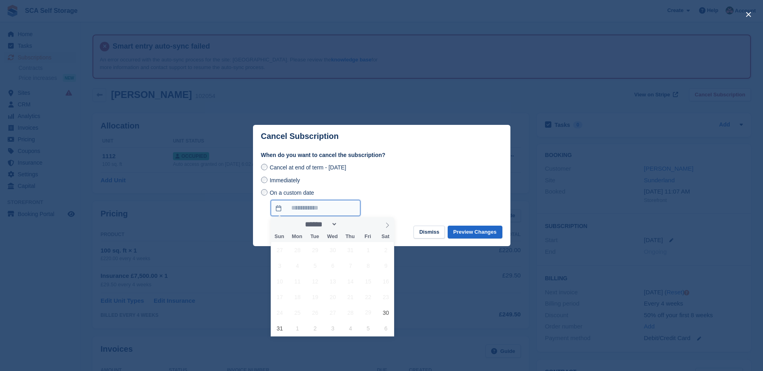 Image resolution: width=763 pixels, height=371 pixels. Describe the element at coordinates (279, 266) in the screenshot. I see `span: August 3, 2025` at that location.